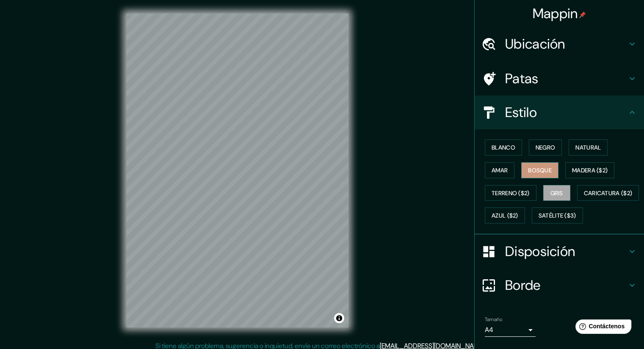  What do you see at coordinates (555, 13) in the screenshot?
I see `font: Mappin` at bounding box center [555, 13].